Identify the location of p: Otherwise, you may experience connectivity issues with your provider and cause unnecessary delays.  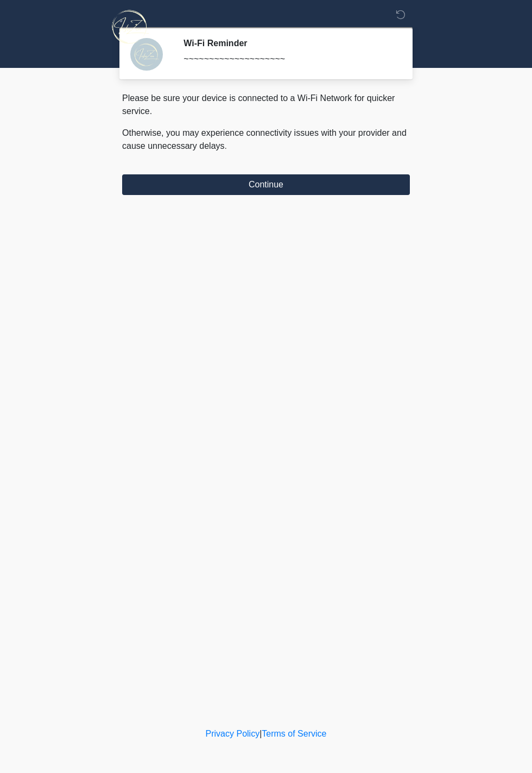
(266, 140).